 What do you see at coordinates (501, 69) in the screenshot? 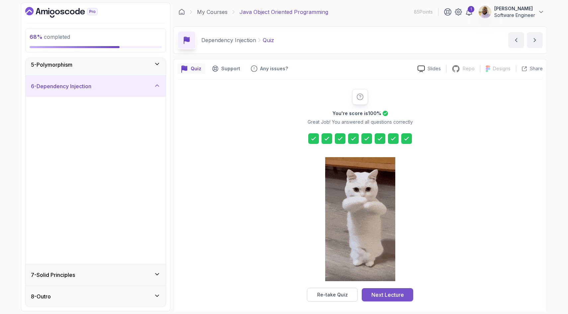
I see `p: Designs` at bounding box center [501, 69].